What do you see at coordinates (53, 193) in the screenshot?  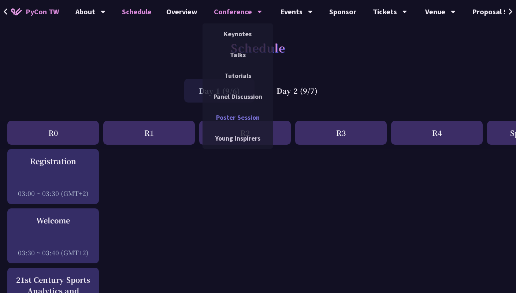 I see `div: 03:00 ~ 03:30 (GMT+2)` at bounding box center [53, 193].